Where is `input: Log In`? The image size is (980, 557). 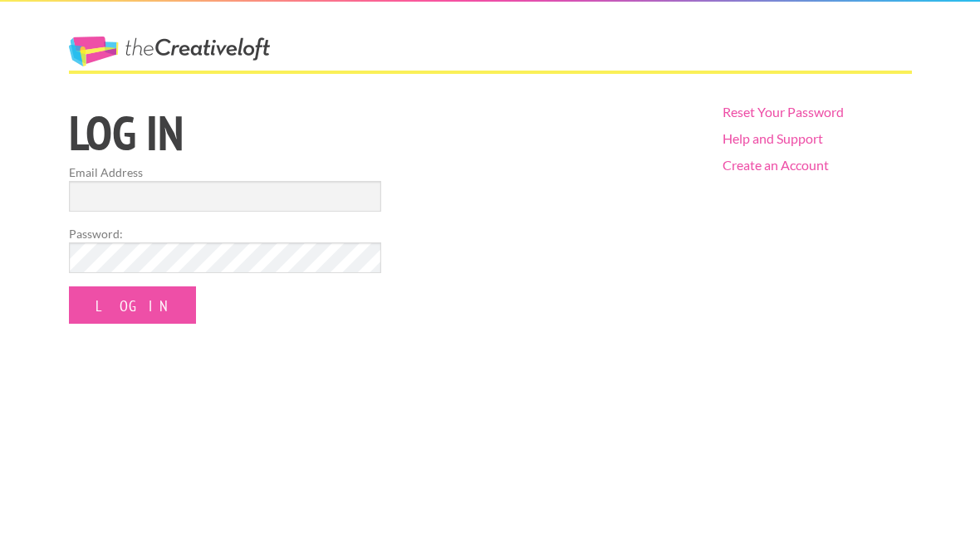 input: Log In is located at coordinates (132, 305).